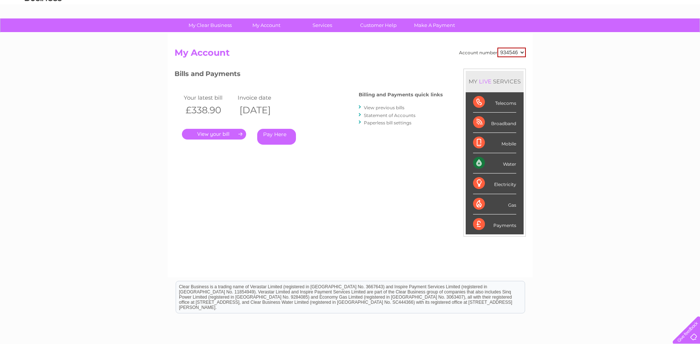  I want to click on a: Paperless bill settings, so click(387, 122).